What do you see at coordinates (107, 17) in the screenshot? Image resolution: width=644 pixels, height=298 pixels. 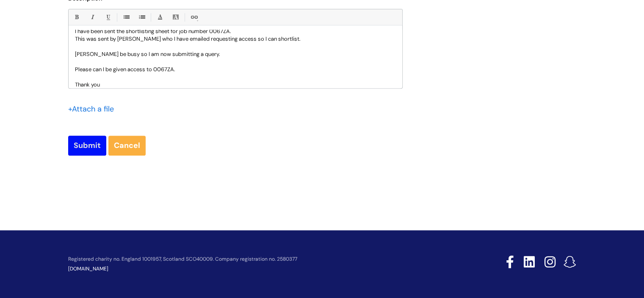 I see `a: Underline(Ctrl-U)` at bounding box center [107, 17].